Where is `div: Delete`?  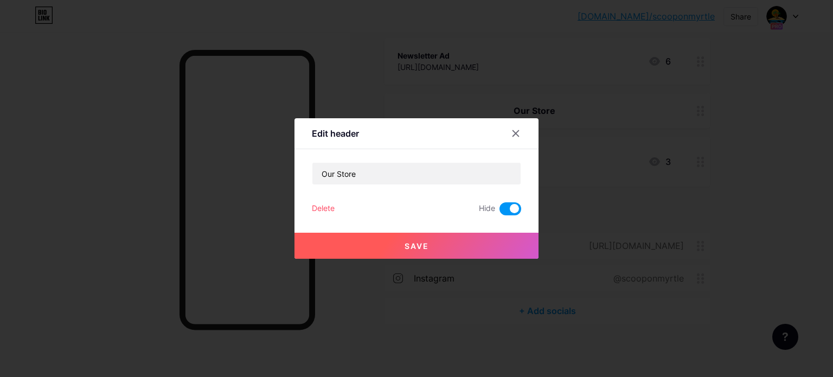
div: Delete is located at coordinates (323, 209).